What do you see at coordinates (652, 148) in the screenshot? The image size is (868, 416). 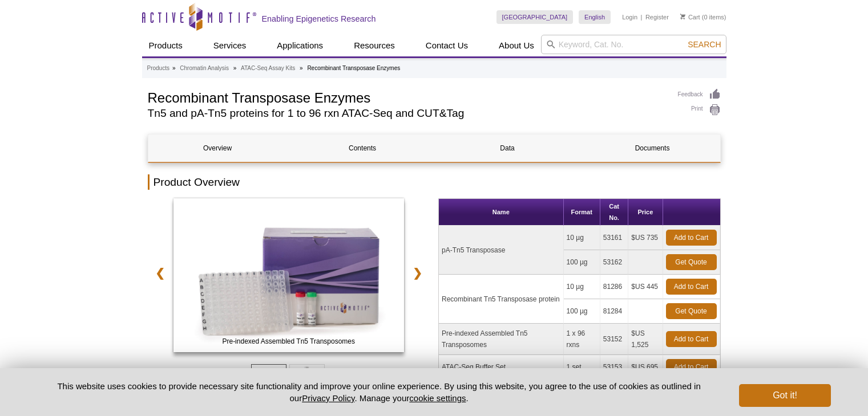 I see `a: Documents` at bounding box center [652, 148].